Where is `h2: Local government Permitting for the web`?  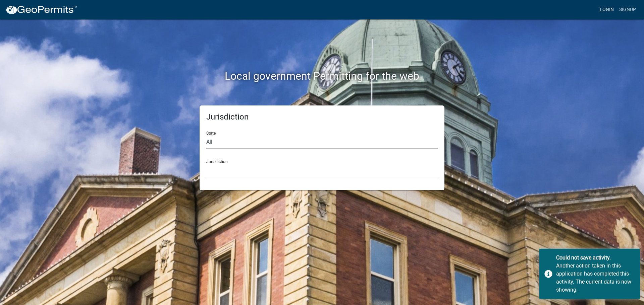 h2: Local government Permitting for the web is located at coordinates (322, 76).